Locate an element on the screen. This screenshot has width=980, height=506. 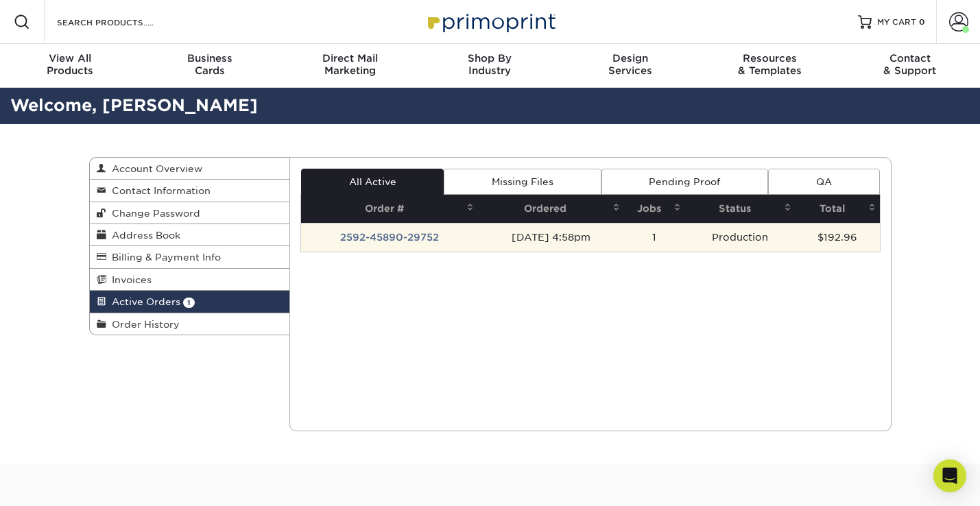
a: Contact Information is located at coordinates (190, 191).